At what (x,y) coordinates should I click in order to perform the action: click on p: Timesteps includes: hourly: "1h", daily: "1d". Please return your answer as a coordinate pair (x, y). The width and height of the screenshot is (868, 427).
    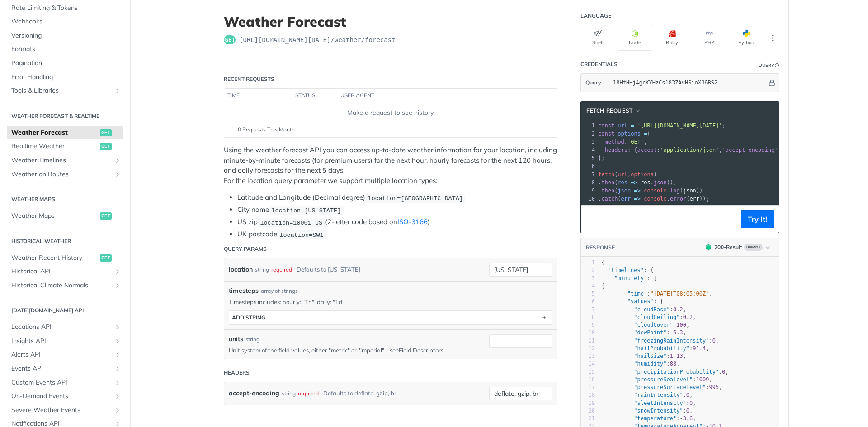
    Looking at the image, I should click on (391, 302).